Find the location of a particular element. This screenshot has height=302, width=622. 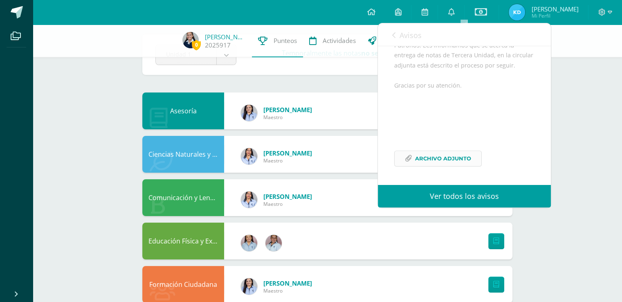

span: Avisos is located at coordinates (410, 35).